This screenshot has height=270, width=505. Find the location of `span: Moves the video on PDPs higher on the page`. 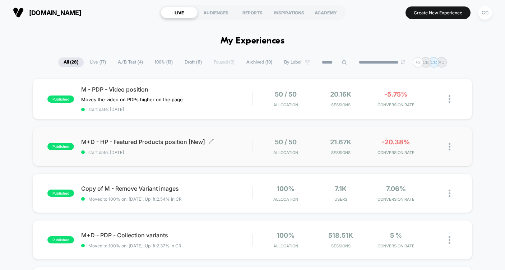

span: Moves the video on PDPs higher on the page is located at coordinates (132, 99).